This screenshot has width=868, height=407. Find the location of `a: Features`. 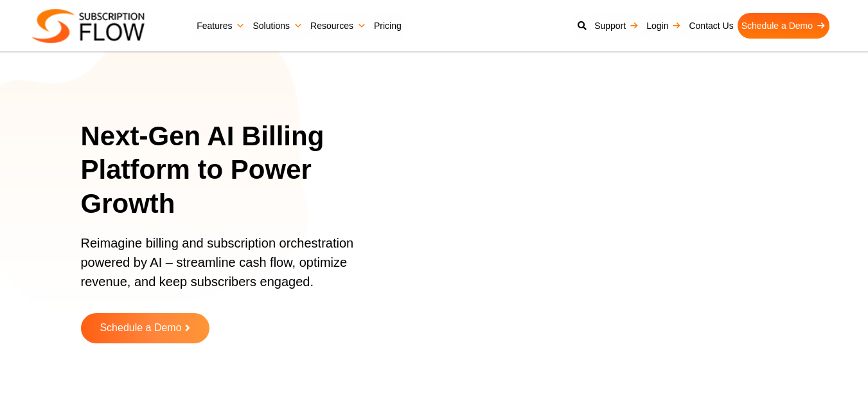

a: Features is located at coordinates (221, 25).